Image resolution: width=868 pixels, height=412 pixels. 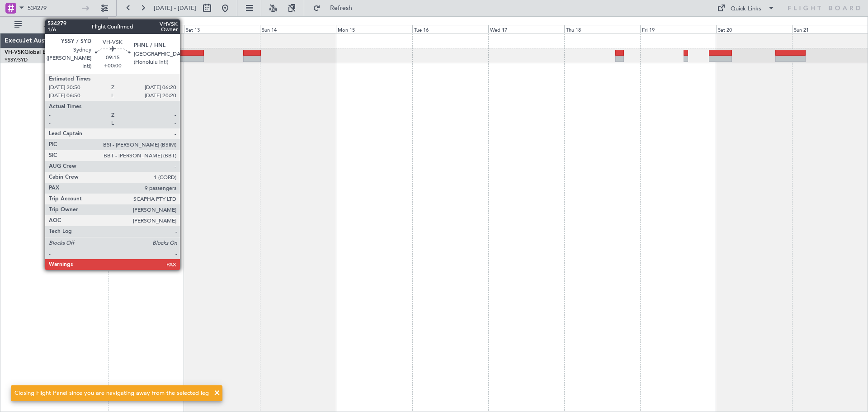 What do you see at coordinates (16, 60) in the screenshot?
I see `a: YSSY/SYD` at bounding box center [16, 60].